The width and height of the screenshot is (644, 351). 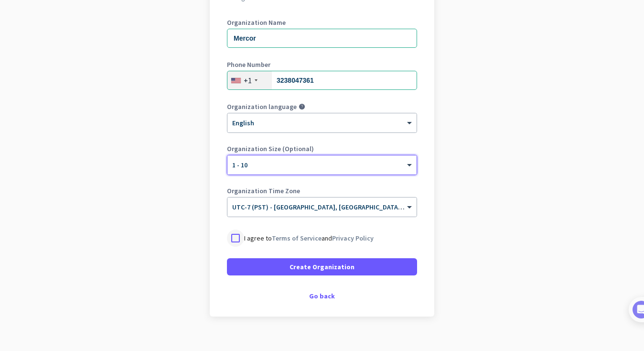 I want to click on label: Phone Number, so click(x=322, y=65).